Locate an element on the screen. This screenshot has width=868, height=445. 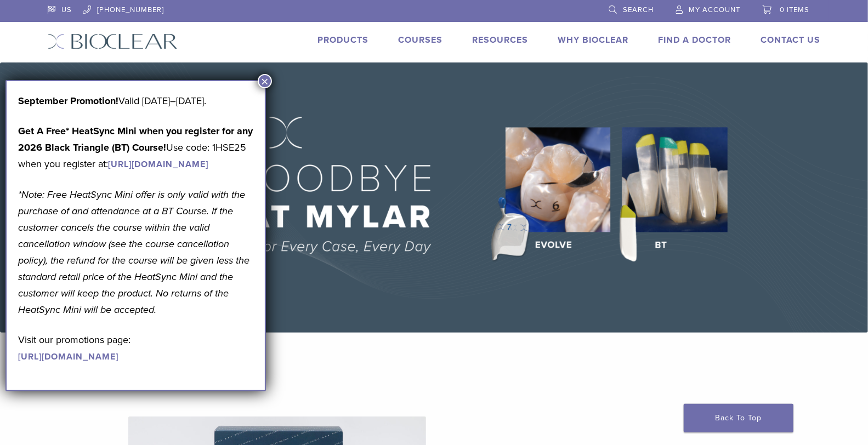
a: Why Bioclear is located at coordinates (593, 40).